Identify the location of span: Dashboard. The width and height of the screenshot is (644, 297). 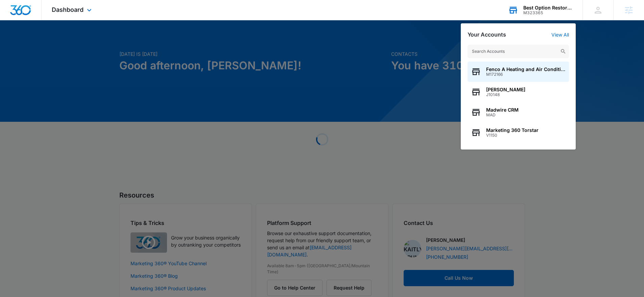
(68, 9).